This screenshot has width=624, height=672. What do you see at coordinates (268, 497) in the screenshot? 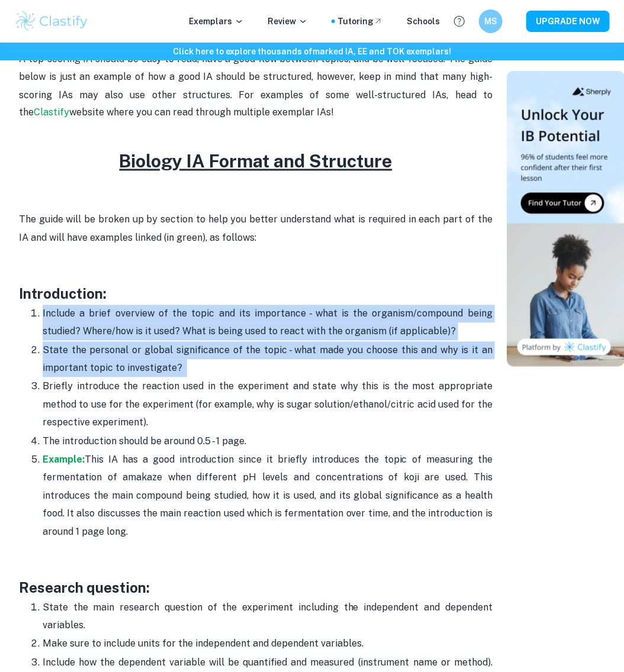
I see `p: This IA has a good introduction since it briefly introduces the topic of measuring the fermentati...` at bounding box center [268, 497].